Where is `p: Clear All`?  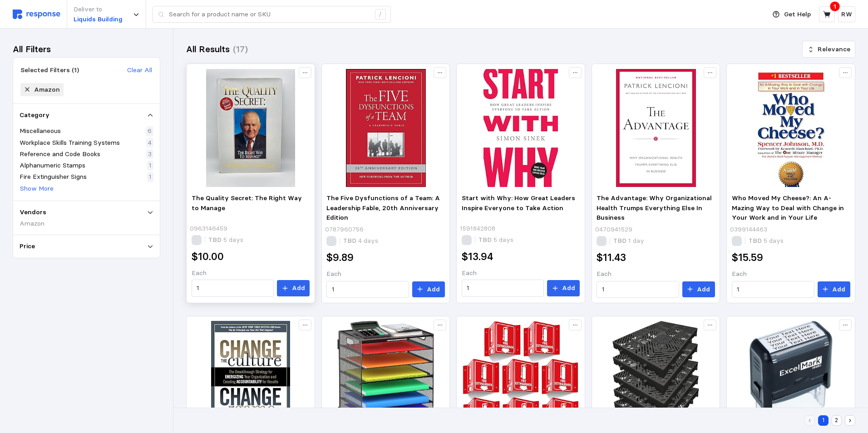 p: Clear All is located at coordinates (140, 71).